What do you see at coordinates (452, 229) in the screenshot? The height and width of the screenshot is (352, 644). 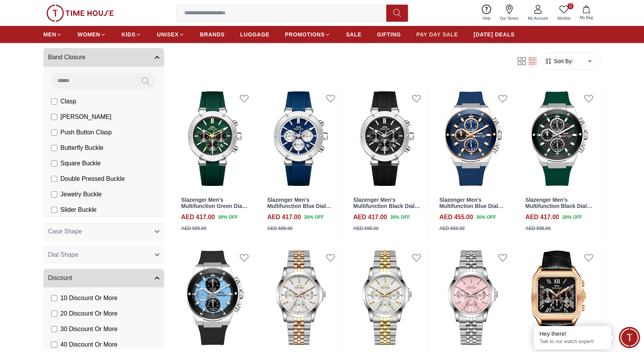 I see `div: AED 650.00` at bounding box center [452, 229].